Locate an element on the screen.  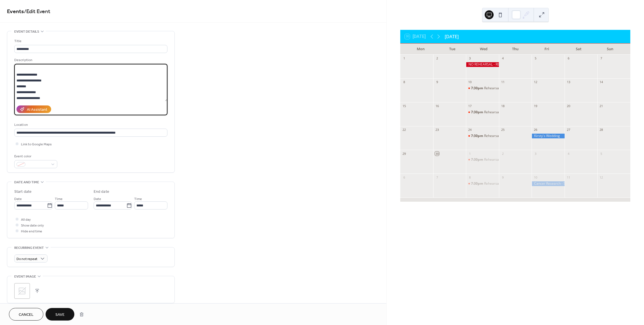
div: 25 is located at coordinates (502, 130).